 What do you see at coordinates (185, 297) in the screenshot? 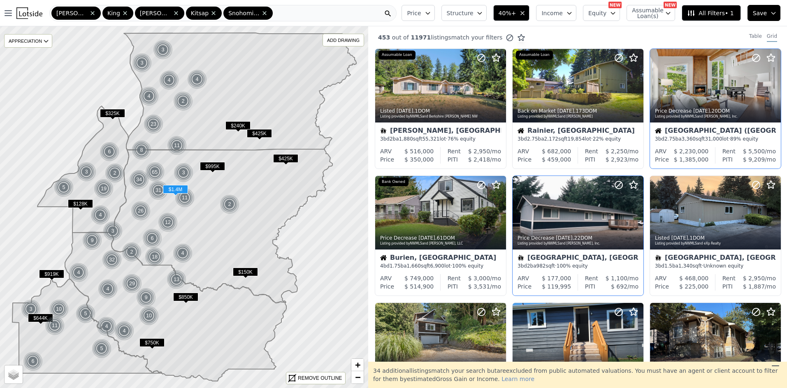
I see `span: $850K` at bounding box center [185, 297].